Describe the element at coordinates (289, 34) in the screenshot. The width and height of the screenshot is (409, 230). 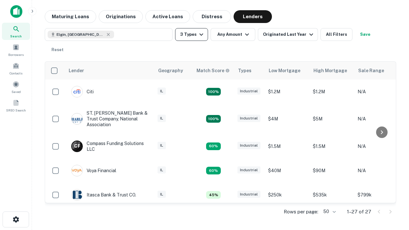
I see `div: Originated Last Year` at that location.